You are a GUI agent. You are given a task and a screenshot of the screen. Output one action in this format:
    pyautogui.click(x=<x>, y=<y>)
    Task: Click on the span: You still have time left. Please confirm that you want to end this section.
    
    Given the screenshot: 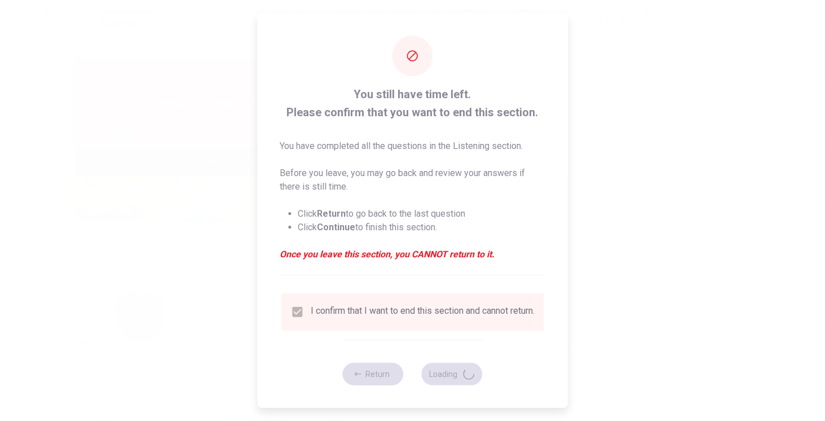 What is the action you would take?
    pyautogui.click(x=412, y=103)
    